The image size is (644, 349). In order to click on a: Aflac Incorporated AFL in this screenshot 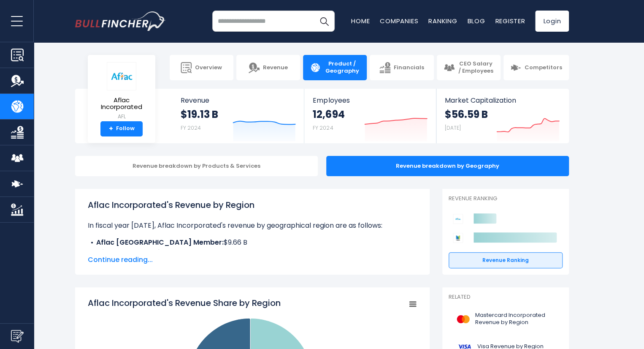, I will do `click(121, 91)`.